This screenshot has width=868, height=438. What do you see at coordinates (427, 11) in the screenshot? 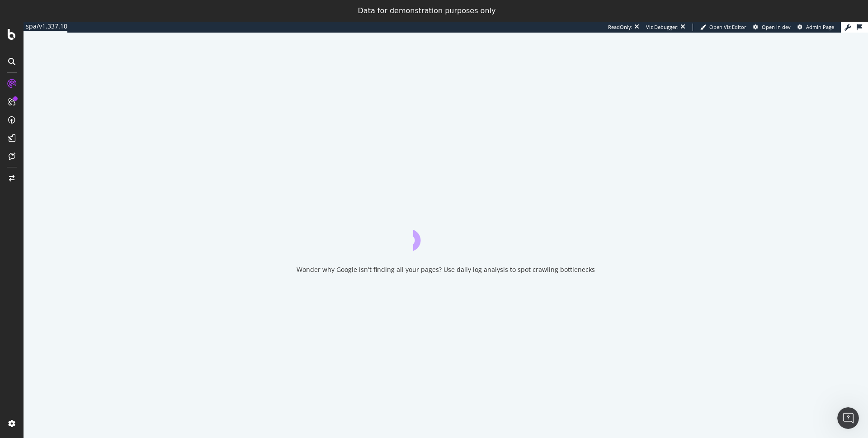
I see `div: Data for demonstration purposes only` at bounding box center [427, 11].